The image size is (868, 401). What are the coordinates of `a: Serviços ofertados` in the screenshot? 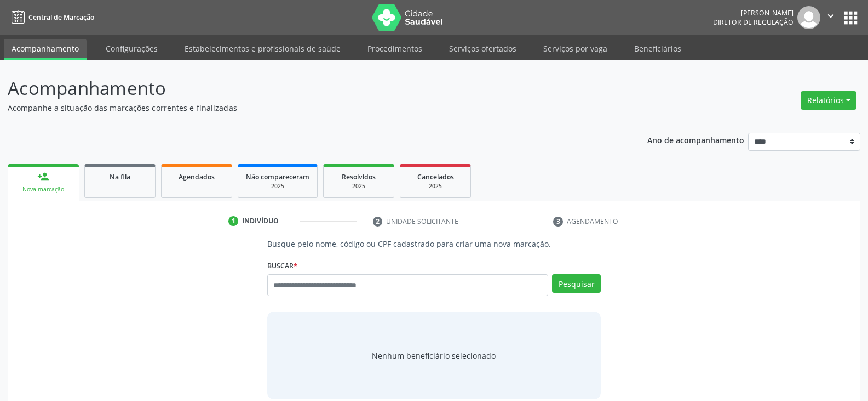 It's located at (482, 48).